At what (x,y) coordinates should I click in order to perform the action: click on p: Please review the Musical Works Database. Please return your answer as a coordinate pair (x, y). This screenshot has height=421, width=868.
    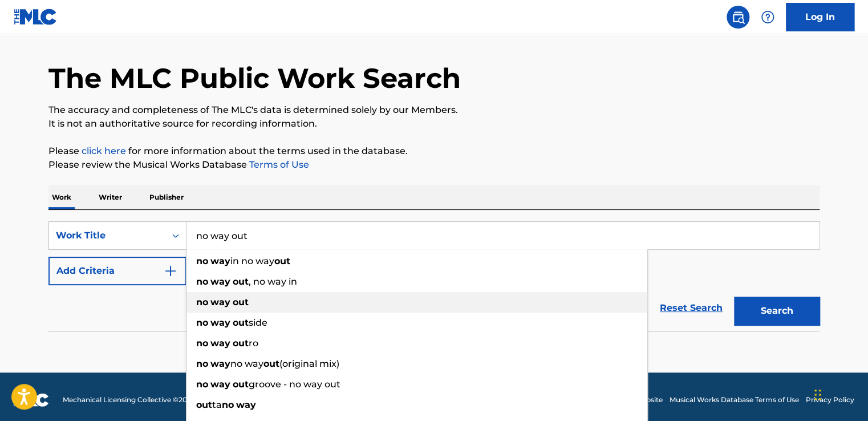
    Looking at the image, I should click on (434, 165).